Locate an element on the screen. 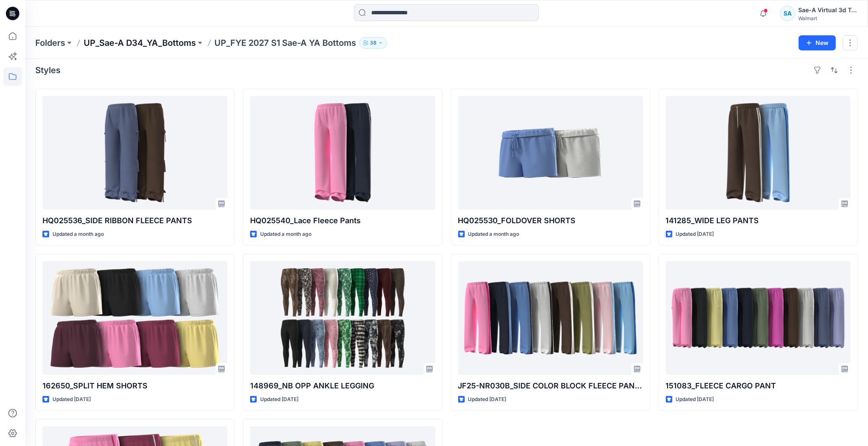 The image size is (868, 446). div: Walmart is located at coordinates (829, 18).